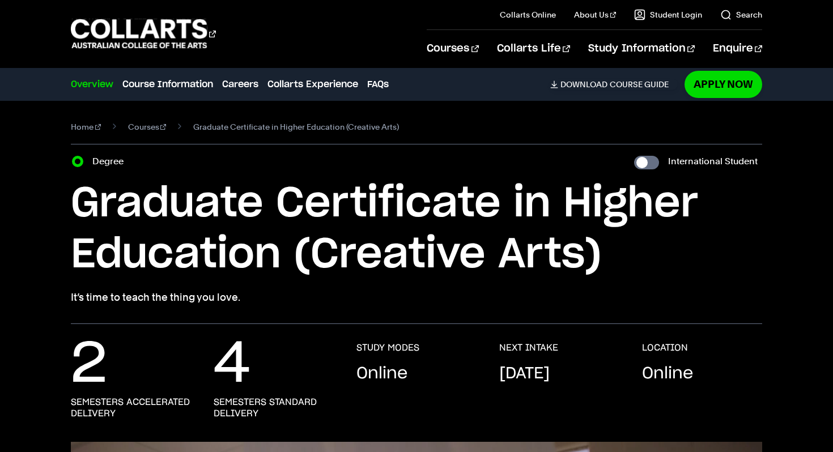 The width and height of the screenshot is (833, 452). I want to click on h3: semesters standard delivery, so click(274, 408).